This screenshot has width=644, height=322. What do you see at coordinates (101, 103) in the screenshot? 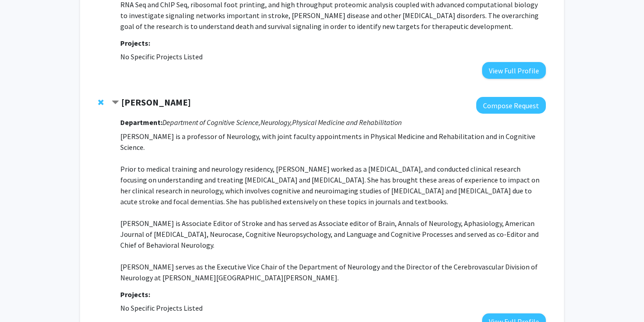
I see `span: Remove Argye Hillis from bookmarks` at bounding box center [101, 103].